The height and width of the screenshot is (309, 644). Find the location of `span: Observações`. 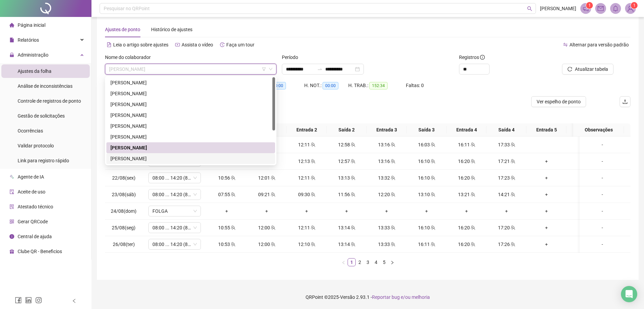

span: Observações is located at coordinates (598, 130).